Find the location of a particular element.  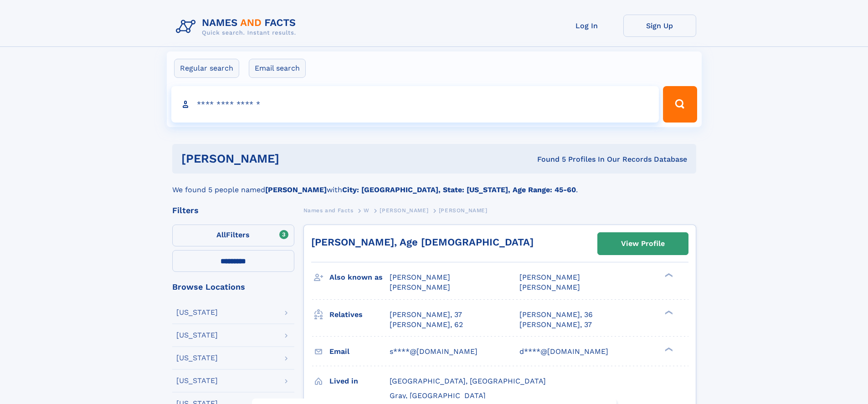

div: Browse Locations is located at coordinates (233, 287).